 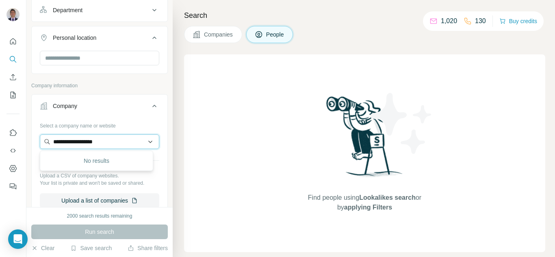 I want to click on button: Search, so click(x=13, y=59).